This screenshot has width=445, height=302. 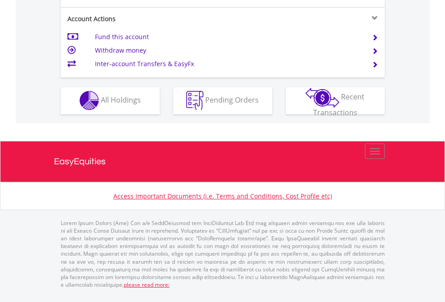 I want to click on img: holdings-wht.png, so click(x=89, y=100).